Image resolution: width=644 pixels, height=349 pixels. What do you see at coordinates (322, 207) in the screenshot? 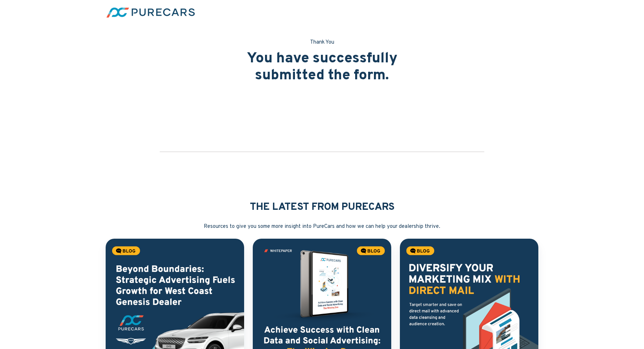
I see `h3: THE LATEST FROM PURECARS` at bounding box center [322, 207].